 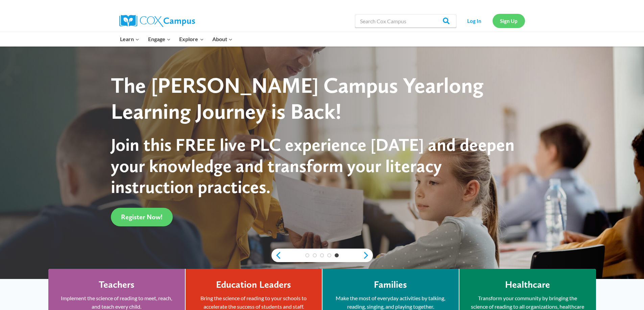 What do you see at coordinates (508, 21) in the screenshot?
I see `a: Sign Up` at bounding box center [508, 21].